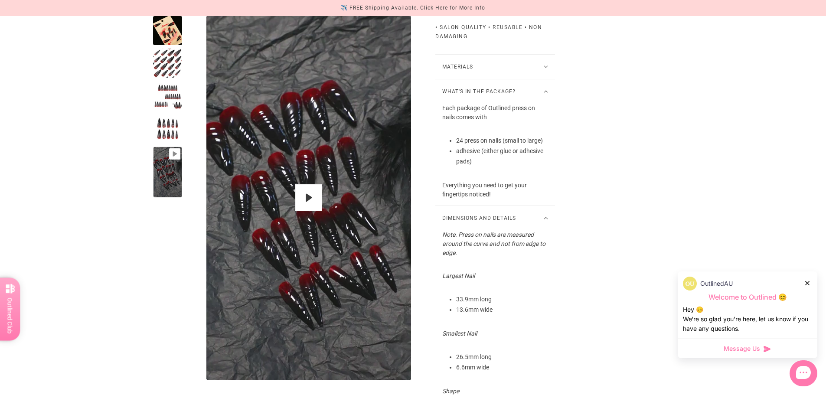 Image resolution: width=826 pixels, height=395 pixels. What do you see at coordinates (495, 190) in the screenshot?
I see `p: Everything you need to get your fingertips noticed!` at bounding box center [495, 190].